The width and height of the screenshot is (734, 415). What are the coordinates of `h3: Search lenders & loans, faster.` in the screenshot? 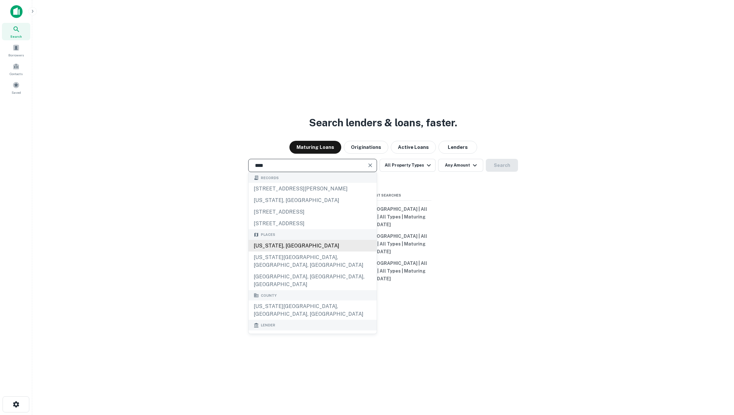 It's located at (383, 123).